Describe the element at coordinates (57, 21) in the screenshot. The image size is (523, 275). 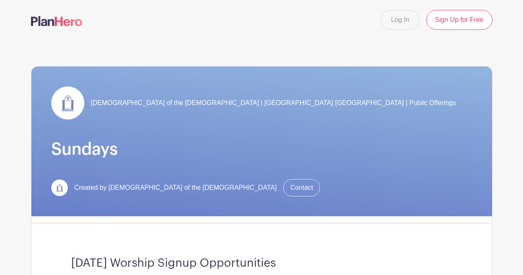
I see `img: logo-507f7623f17ff9eddc593b1ce0a138ce2505c220e1c5a4e2b4648c50719b7d32.svg` at that location.